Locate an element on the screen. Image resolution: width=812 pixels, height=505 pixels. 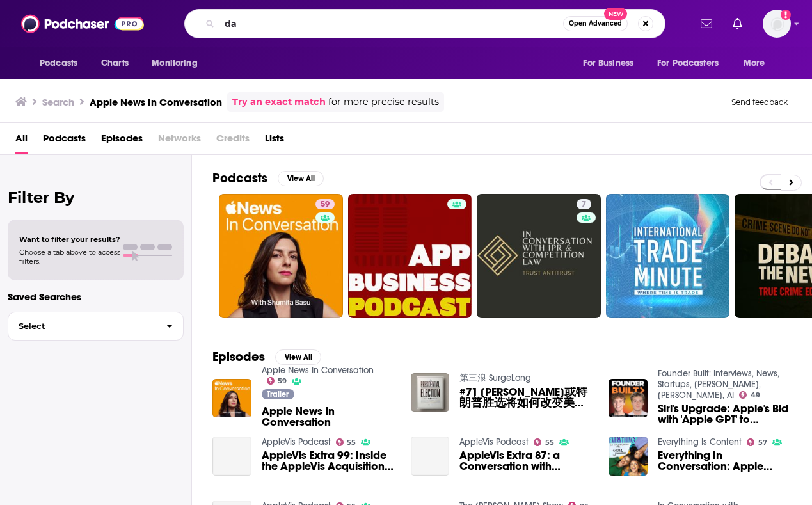
a: PodcastsView All is located at coordinates (268, 178).